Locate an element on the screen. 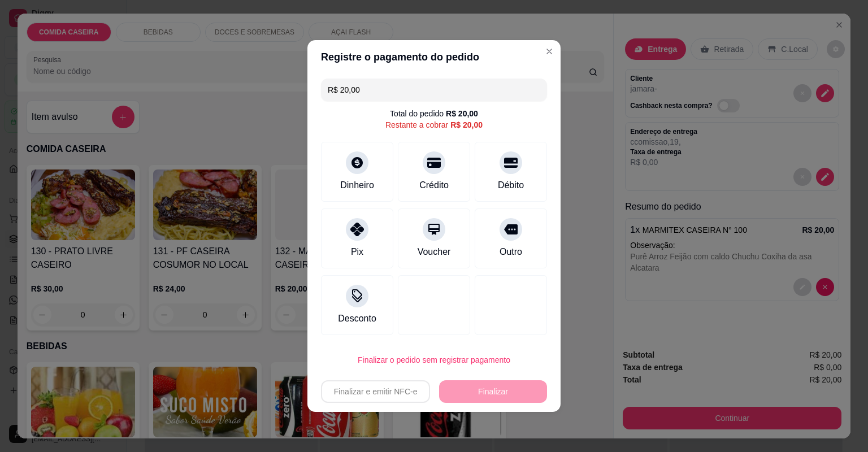  div: Voucher is located at coordinates (434, 252).